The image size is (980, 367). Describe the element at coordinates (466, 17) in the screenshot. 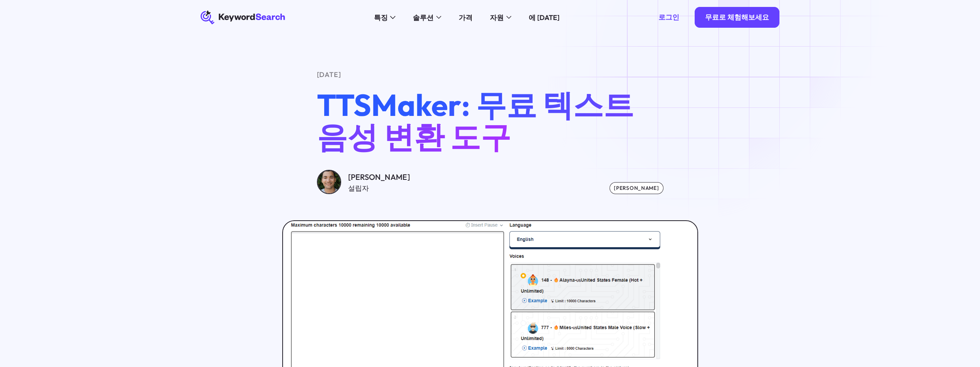

I see `font: 가격` at that location.